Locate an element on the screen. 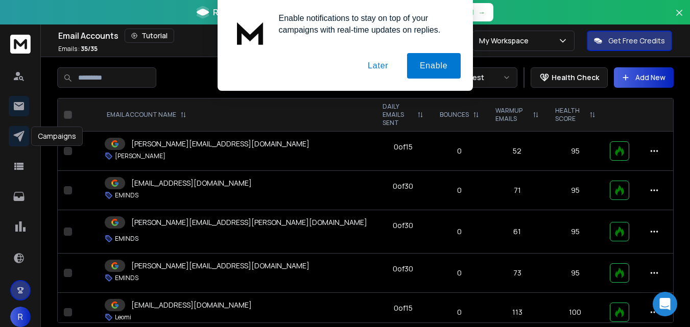  button: Later is located at coordinates (378, 66).